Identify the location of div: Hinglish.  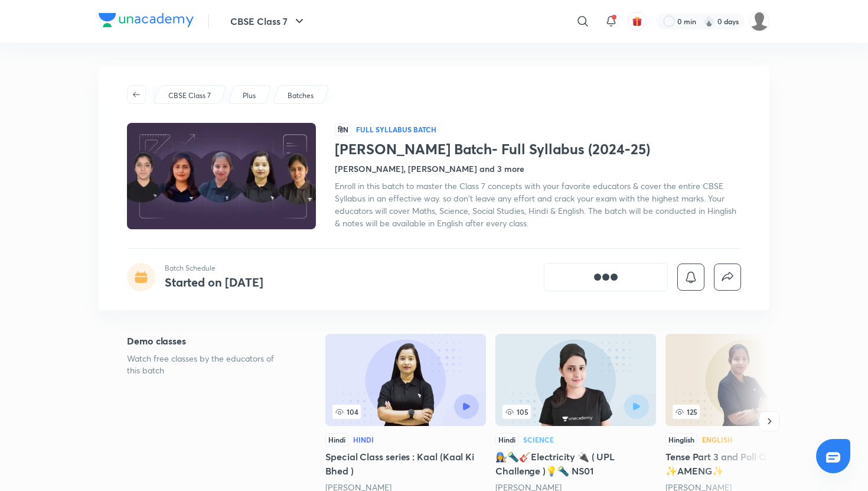
(682, 440).